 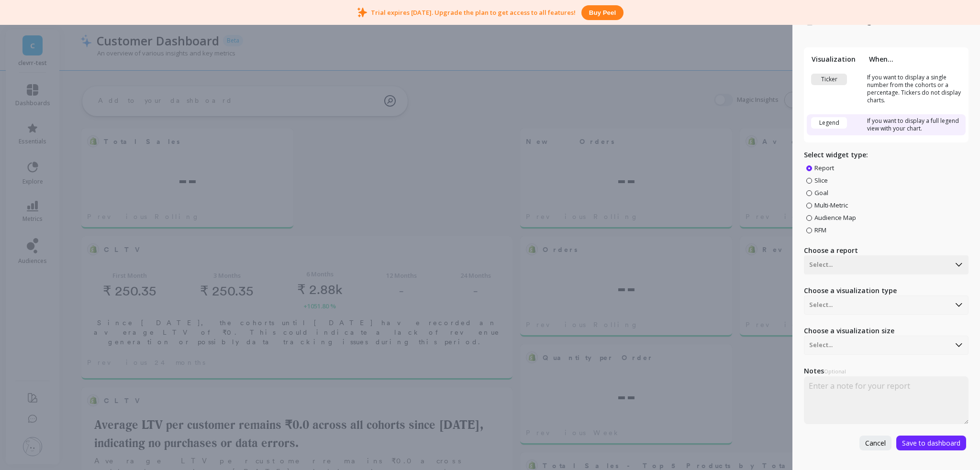 What do you see at coordinates (915, 89) in the screenshot?
I see `td: If you want to display a single number from the cohorts or a percentage. Tickers do not display c...` at bounding box center [915, 89].